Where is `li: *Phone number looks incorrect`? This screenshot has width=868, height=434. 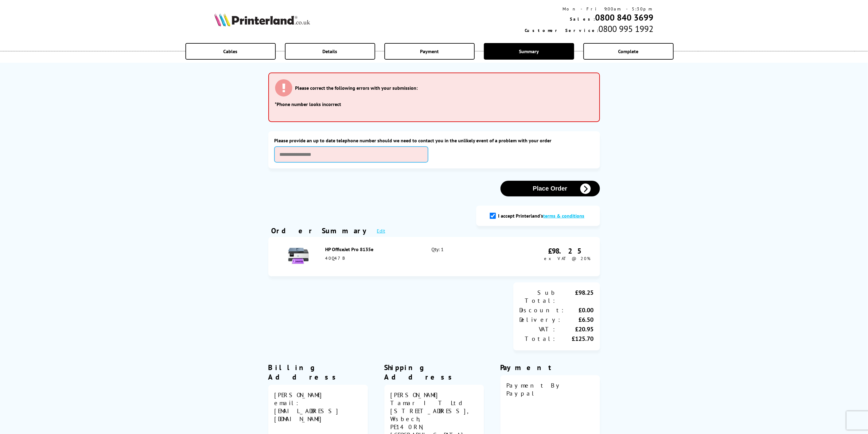
li: *Phone number looks incorrect is located at coordinates (434, 104).